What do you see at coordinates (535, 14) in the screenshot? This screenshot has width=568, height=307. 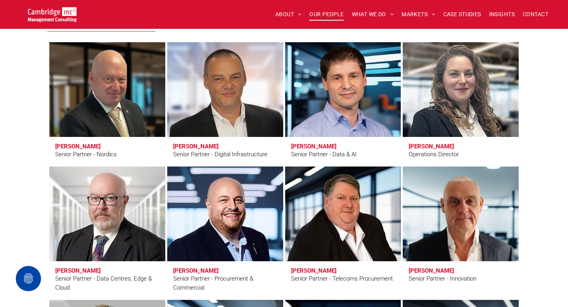 I see `a: CONTACT` at bounding box center [535, 14].